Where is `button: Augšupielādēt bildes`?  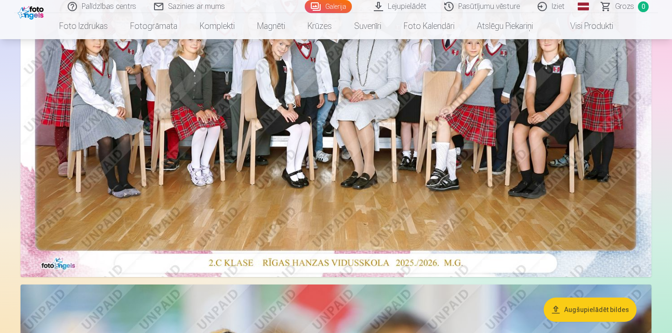 button: Augšupielādēt bildes is located at coordinates (590, 310).